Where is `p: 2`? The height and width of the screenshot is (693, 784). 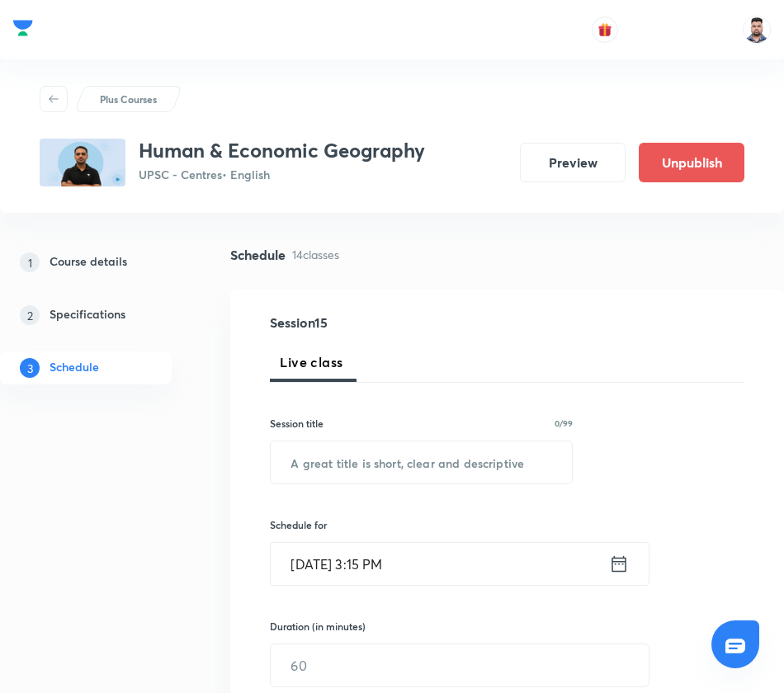
p: 2 is located at coordinates (29, 315).